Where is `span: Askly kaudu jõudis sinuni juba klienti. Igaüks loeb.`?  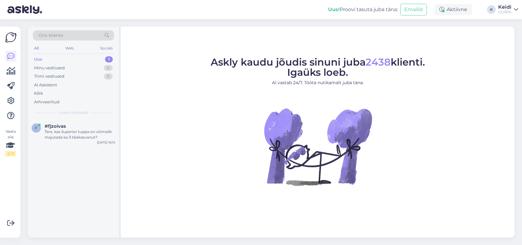
span: Askly kaudu jõudis sinuni juba klienti. Igaüks loeb. is located at coordinates (318, 67).